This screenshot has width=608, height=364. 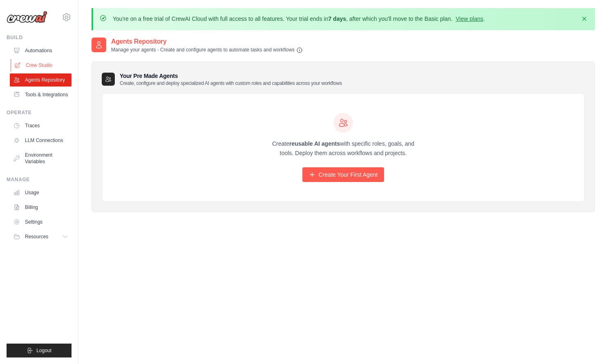 I want to click on p: Create, configure and deploy specialized AI agents with custom roles and capabilities across your..., so click(x=231, y=83).